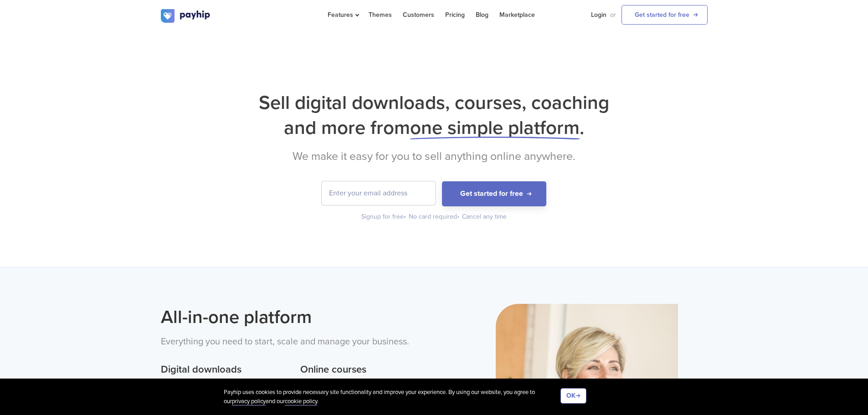  I want to click on div: Payhip uses cookies to provide necessary site functionality and improve your experience. By using..., so click(392, 397).